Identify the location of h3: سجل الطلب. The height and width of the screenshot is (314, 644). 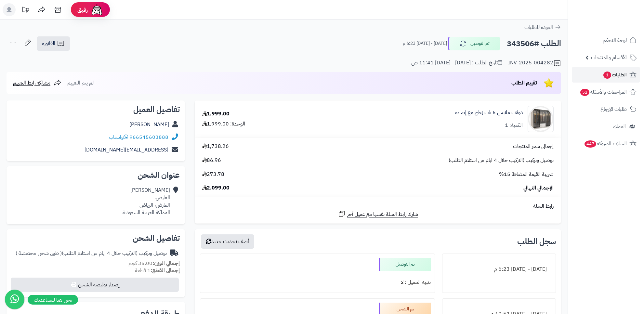
(536, 241).